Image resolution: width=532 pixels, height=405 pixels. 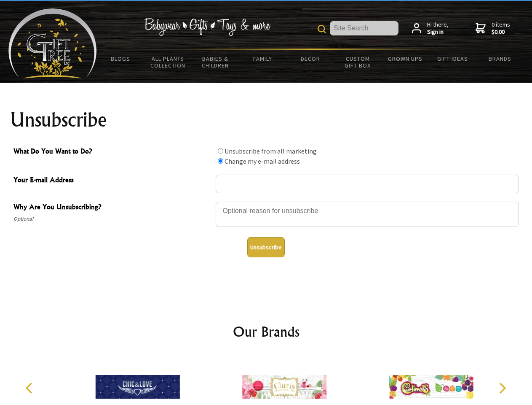 I want to click on a: Grown Ups, so click(x=405, y=59).